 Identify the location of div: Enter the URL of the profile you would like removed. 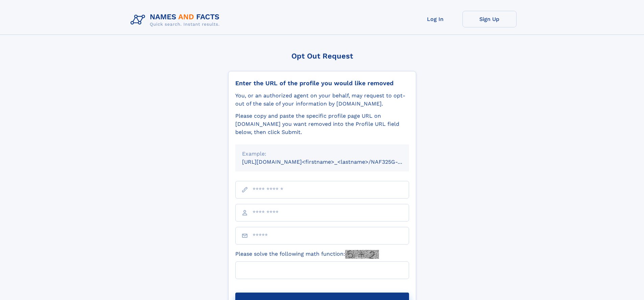
(322, 83).